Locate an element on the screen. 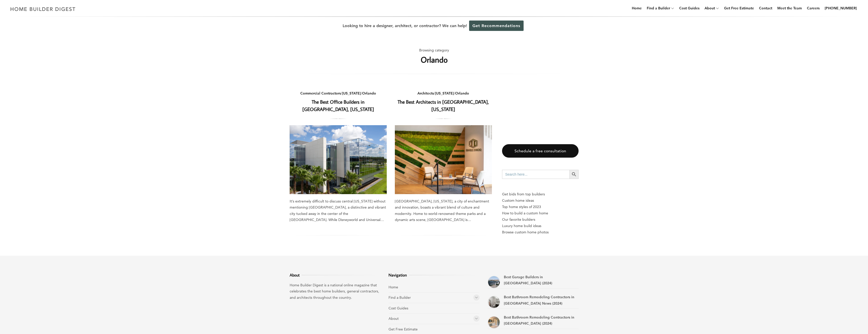 The height and width of the screenshot is (334, 868). a: Custom home ideas is located at coordinates (541, 201).